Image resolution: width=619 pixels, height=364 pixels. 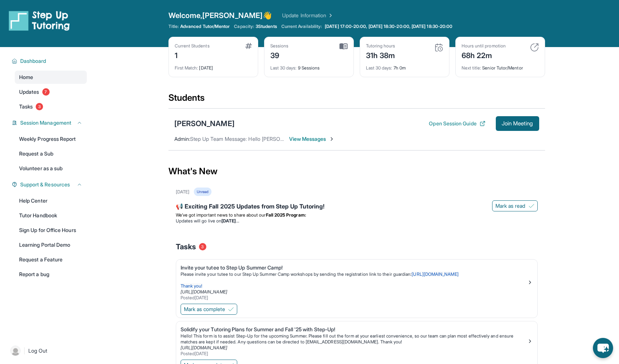 I want to click on a: Updates7, so click(x=51, y=92).